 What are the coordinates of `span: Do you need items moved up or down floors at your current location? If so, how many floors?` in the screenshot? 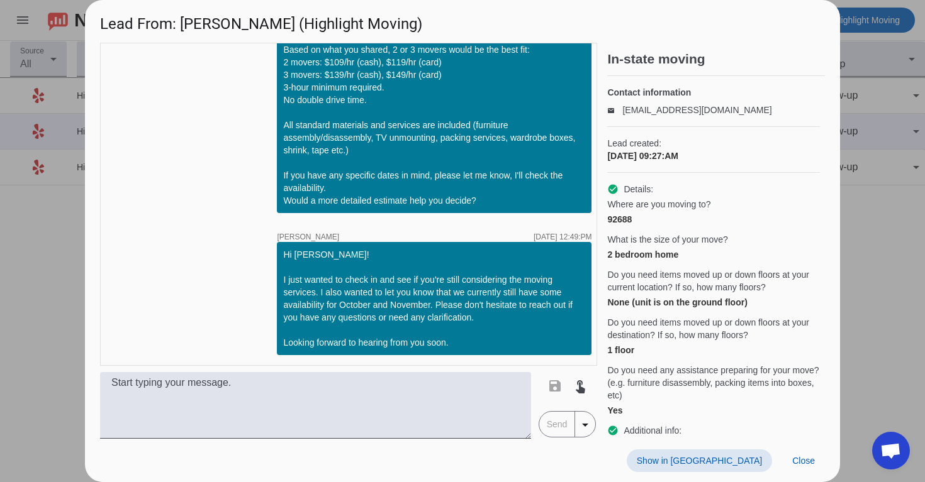 It's located at (713, 281).